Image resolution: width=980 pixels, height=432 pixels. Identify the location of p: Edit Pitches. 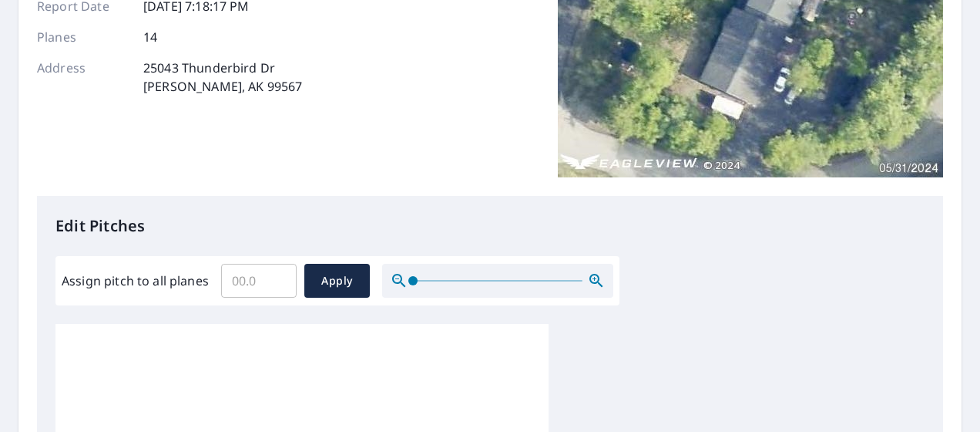
(490, 226).